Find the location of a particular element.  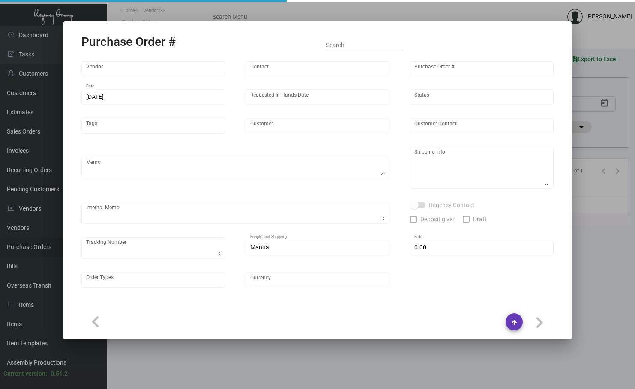

span: Manual is located at coordinates (260, 248).